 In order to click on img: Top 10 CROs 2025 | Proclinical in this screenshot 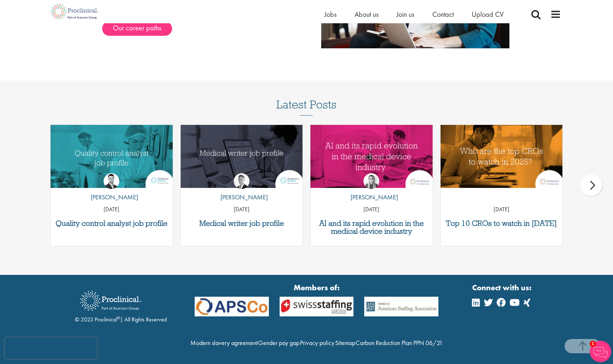, I will do `click(501, 157)`.